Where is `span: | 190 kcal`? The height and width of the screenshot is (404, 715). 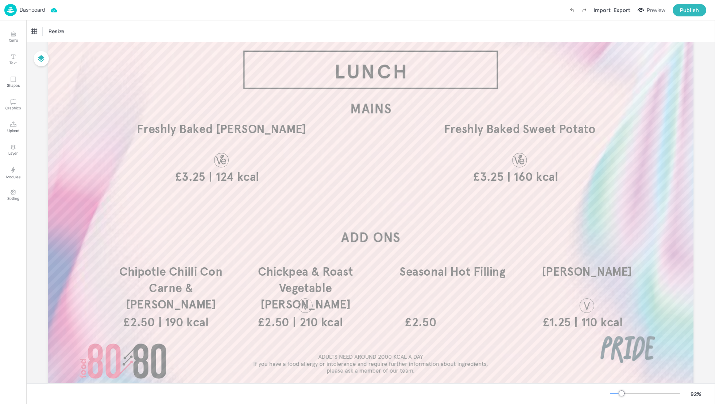
span: | 190 kcal is located at coordinates (184, 322).